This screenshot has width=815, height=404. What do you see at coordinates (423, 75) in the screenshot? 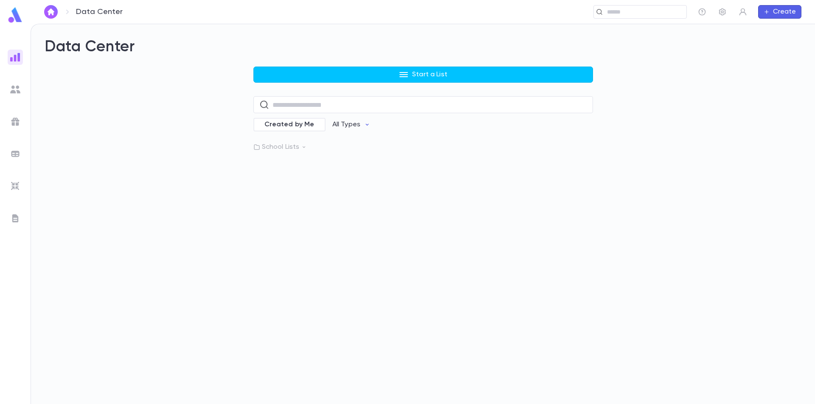
I see `button: Start a List` at bounding box center [423, 75].